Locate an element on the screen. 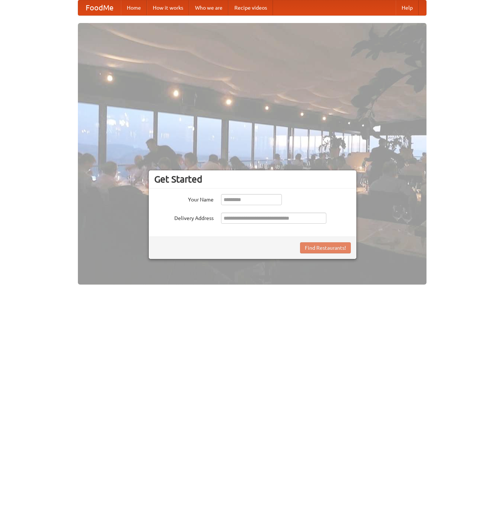  a: Help is located at coordinates (407, 8).